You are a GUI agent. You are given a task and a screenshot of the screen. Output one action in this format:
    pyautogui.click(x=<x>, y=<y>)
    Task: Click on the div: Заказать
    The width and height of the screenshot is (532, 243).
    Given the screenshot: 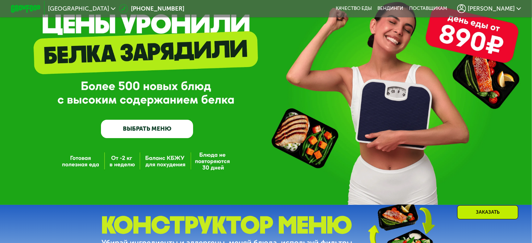 What is the action you would take?
    pyautogui.click(x=487, y=212)
    